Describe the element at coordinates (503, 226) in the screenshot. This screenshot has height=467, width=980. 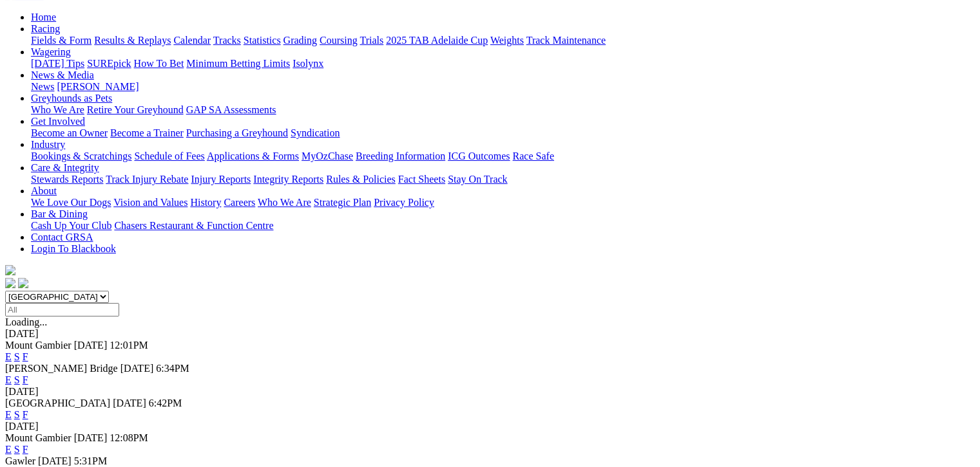
I see `div: Bar & Dining` at that location.